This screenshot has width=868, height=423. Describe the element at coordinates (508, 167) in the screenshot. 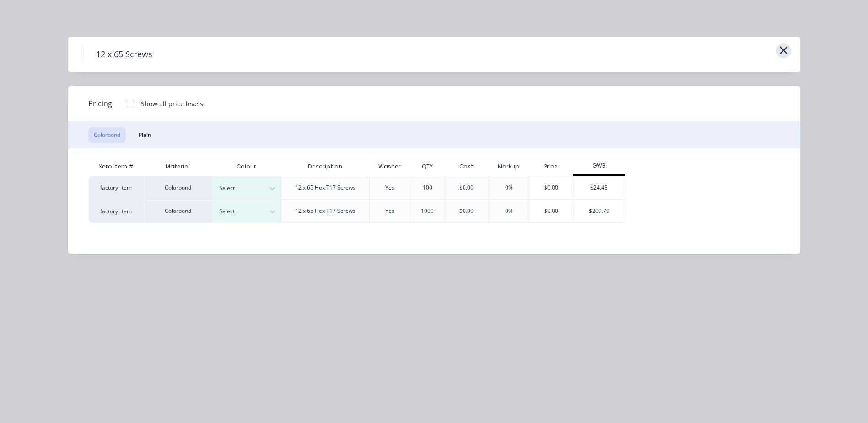

I see `div: Markup` at that location.